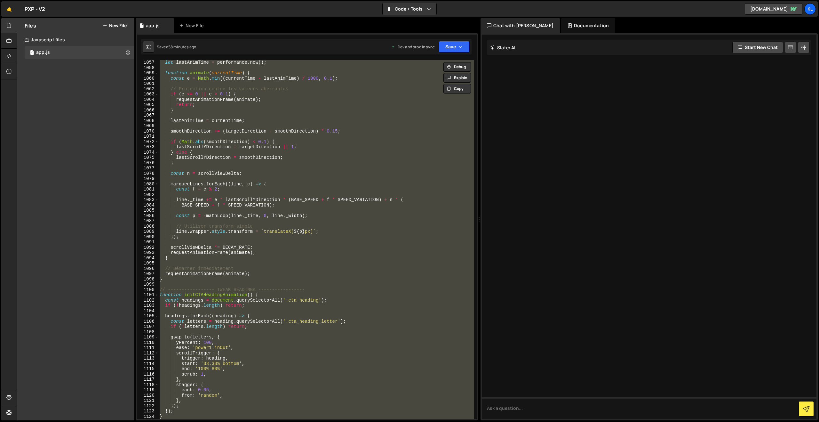  What do you see at coordinates (32, 53) in the screenshot?
I see `span: 1` at bounding box center [32, 53].